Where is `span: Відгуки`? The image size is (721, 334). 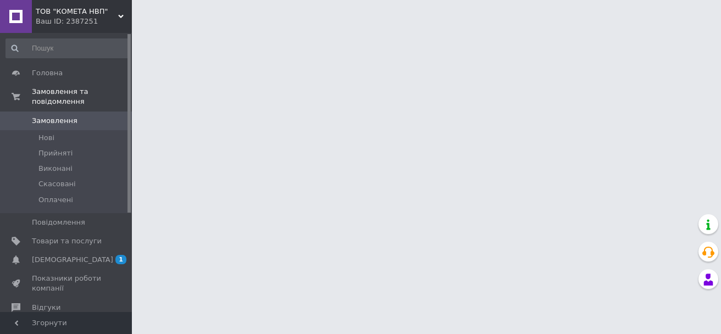 span: Відгуки is located at coordinates (46, 308).